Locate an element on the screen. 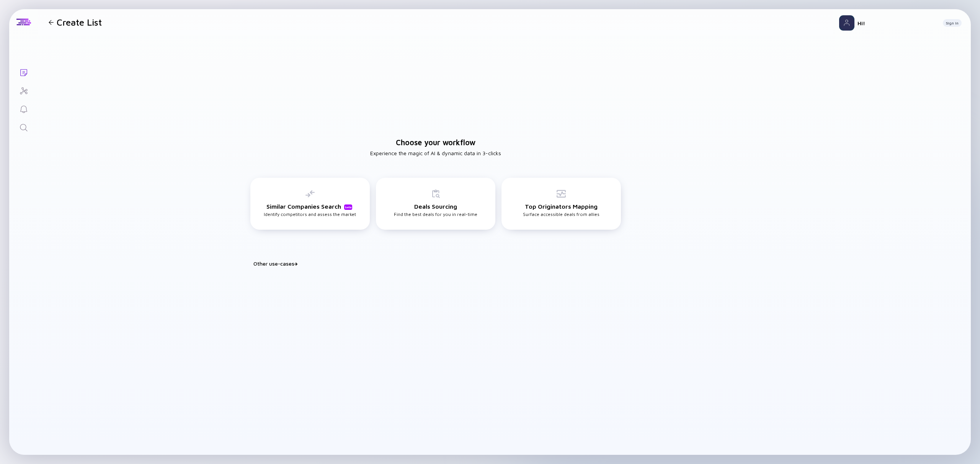 The image size is (980, 464). div: Other use-cases is located at coordinates (440, 263).